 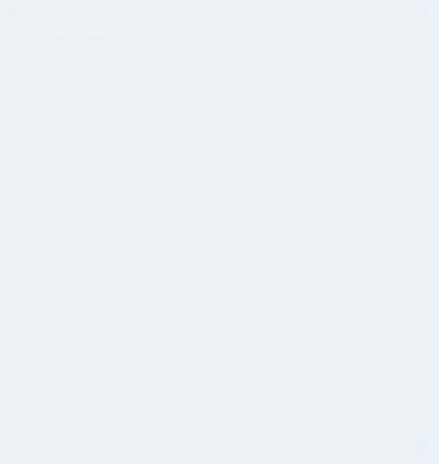 I want to click on img: Missinglettr, so click(x=31, y=12).